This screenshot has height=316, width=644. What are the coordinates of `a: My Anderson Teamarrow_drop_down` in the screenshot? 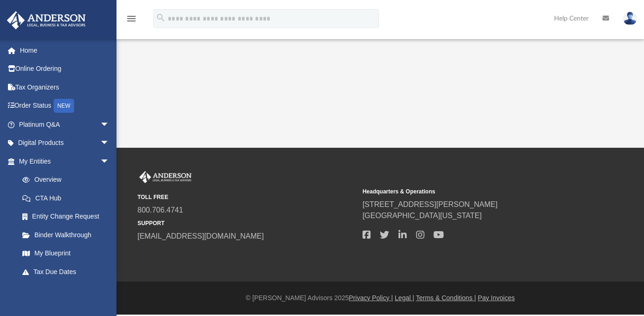 It's located at (62, 290).